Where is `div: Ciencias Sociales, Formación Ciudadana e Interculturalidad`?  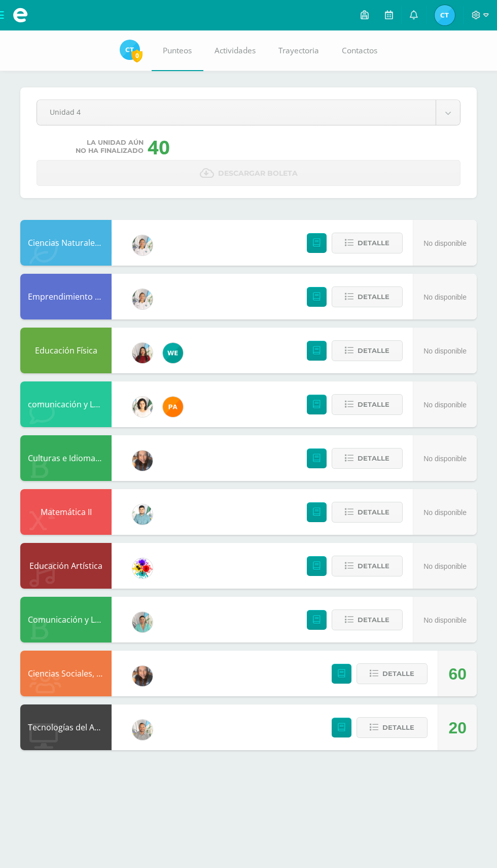
div: Ciencias Sociales, Formación Ciudadana e Interculturalidad is located at coordinates (66, 674).